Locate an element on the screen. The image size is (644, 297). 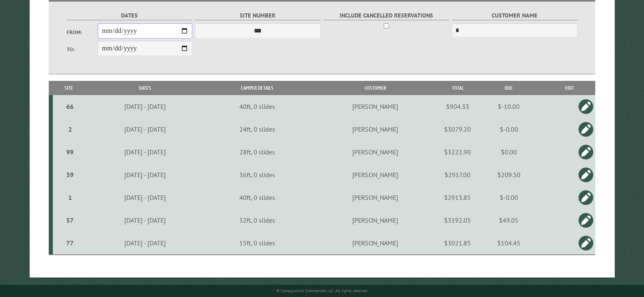
td: $2913.85 is located at coordinates (457, 198).